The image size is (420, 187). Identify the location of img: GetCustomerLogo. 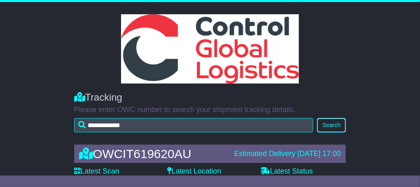
(210, 49).